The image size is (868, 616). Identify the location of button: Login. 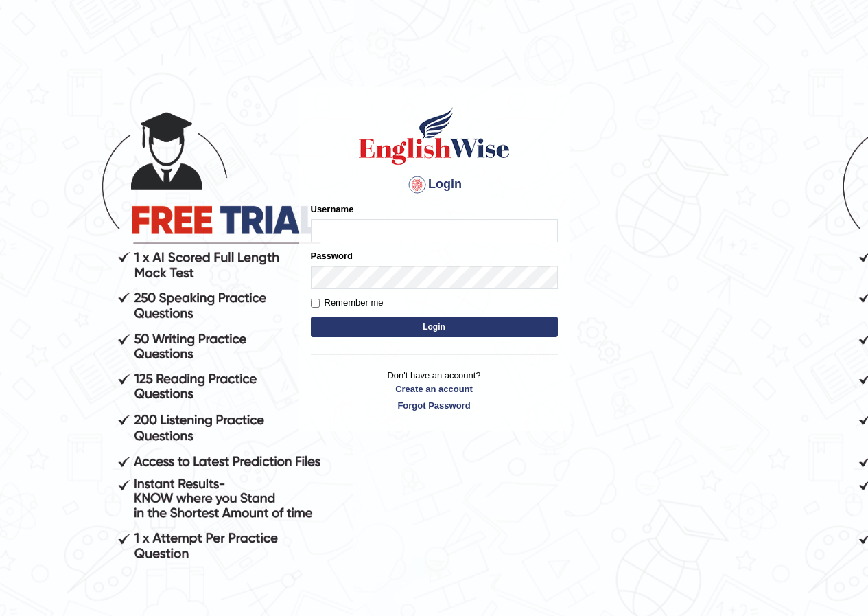
(434, 327).